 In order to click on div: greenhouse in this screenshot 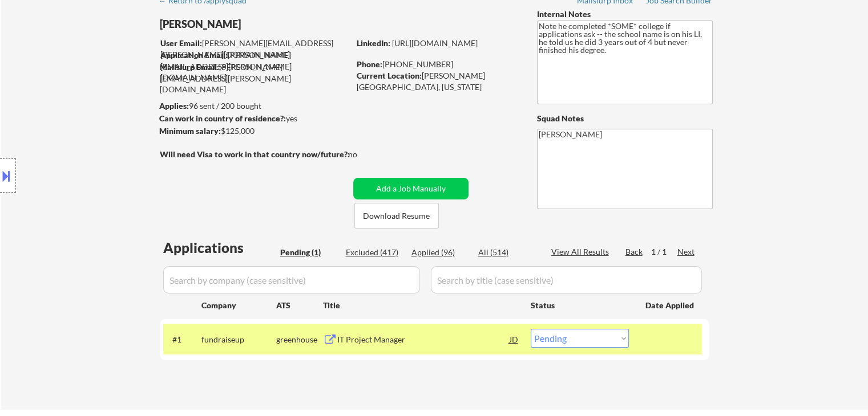, I will do `click(300, 340)`.